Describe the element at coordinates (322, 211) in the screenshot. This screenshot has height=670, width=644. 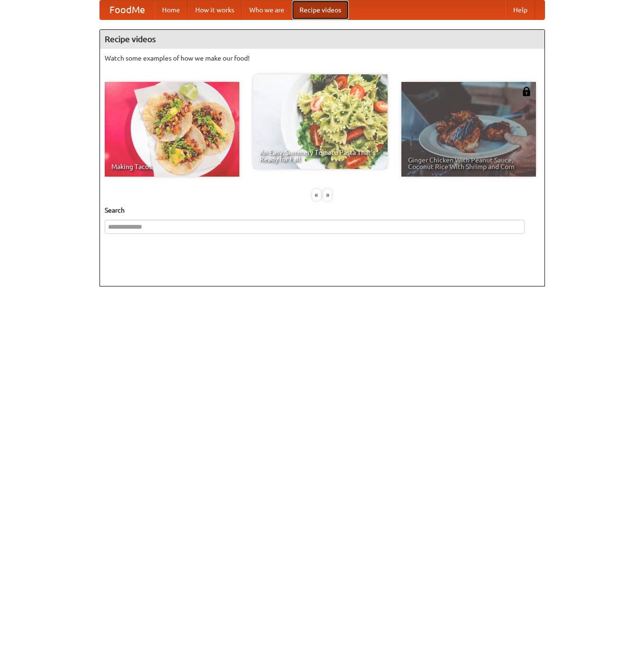
I see `h5: Search` at that location.